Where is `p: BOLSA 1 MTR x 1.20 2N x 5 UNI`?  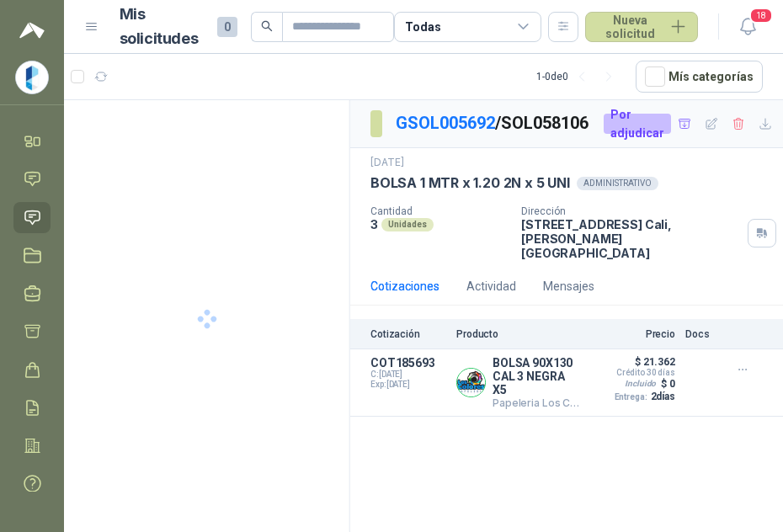 p: BOLSA 1 MTR x 1.20 2N x 5 UNI is located at coordinates (469, 183).